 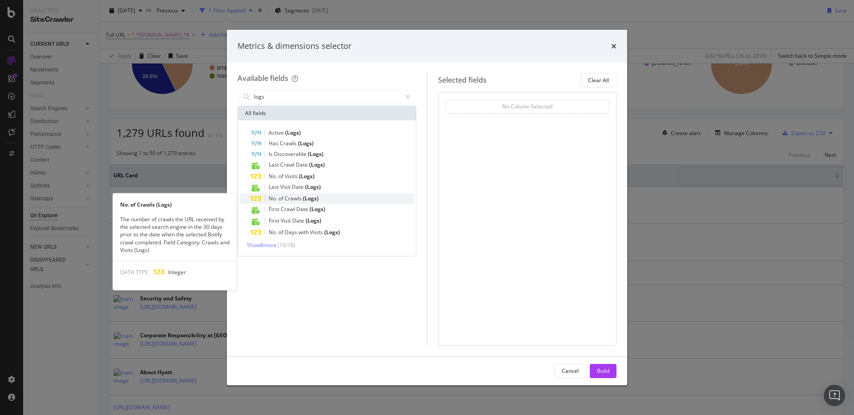 What do you see at coordinates (570, 371) in the screenshot?
I see `div: Cancel` at bounding box center [570, 371].